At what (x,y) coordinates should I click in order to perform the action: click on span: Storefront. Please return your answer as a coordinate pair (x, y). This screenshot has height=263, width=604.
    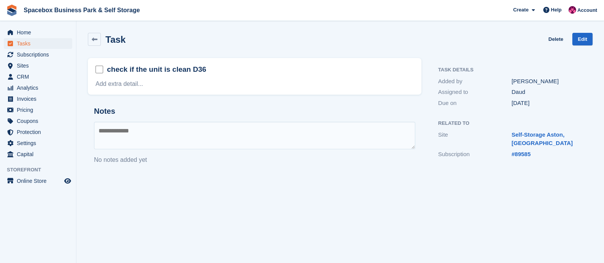
    Looking at the image, I should click on (41, 170).